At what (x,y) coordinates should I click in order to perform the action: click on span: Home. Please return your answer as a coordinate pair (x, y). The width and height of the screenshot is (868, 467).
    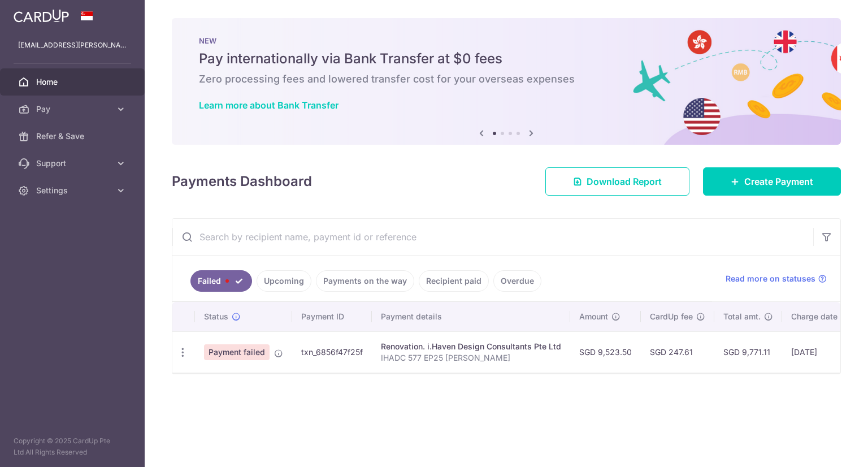
    Looking at the image, I should click on (74, 82).